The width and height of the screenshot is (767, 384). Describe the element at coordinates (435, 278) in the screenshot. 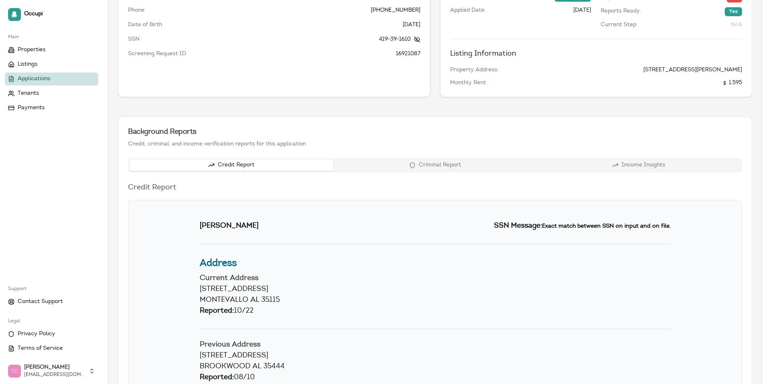

I see `h4: Current Address` at that location.